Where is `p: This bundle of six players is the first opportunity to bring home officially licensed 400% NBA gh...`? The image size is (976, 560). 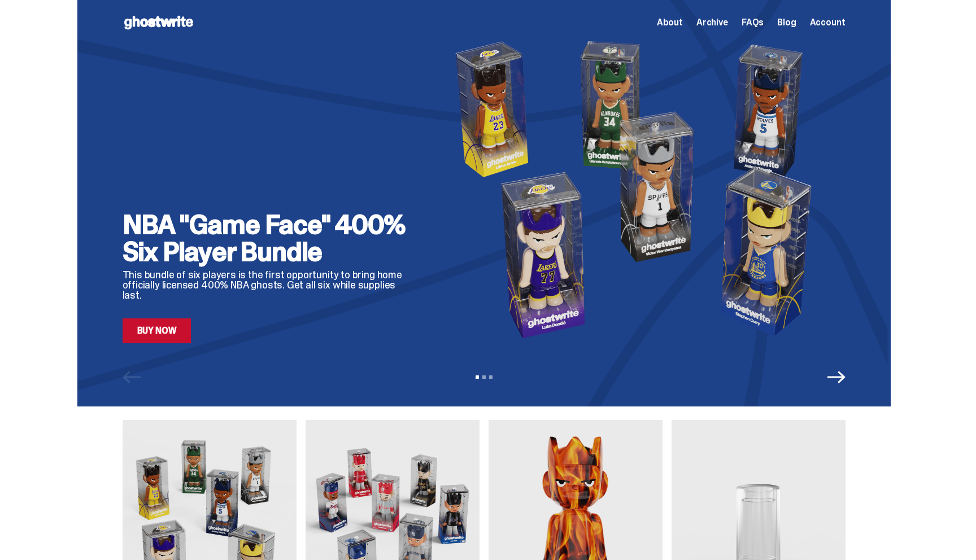
p: This bundle of six players is the first opportunity to bring home officially licensed 400% NBA gh... is located at coordinates (269, 285).